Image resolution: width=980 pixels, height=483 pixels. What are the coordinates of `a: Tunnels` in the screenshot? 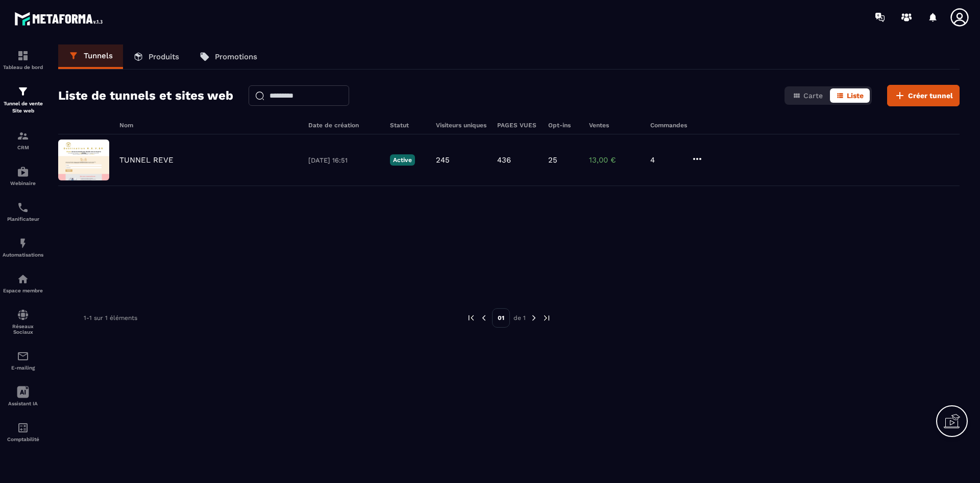 It's located at (90, 57).